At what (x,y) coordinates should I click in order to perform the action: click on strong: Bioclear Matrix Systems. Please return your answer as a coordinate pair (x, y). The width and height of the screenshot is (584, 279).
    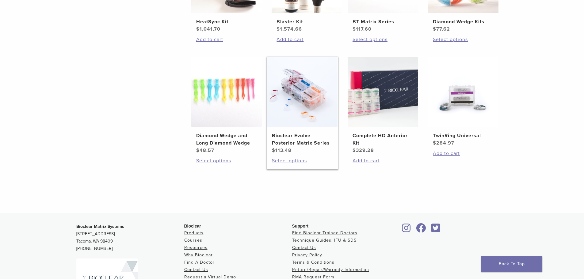
    Looking at the image, I should click on (100, 227).